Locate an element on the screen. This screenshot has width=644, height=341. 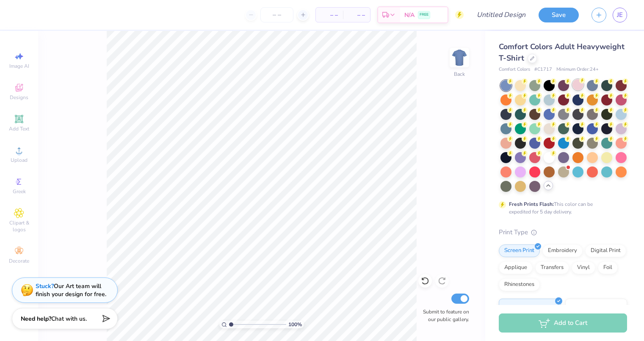
span: Add Text is located at coordinates (19, 129).